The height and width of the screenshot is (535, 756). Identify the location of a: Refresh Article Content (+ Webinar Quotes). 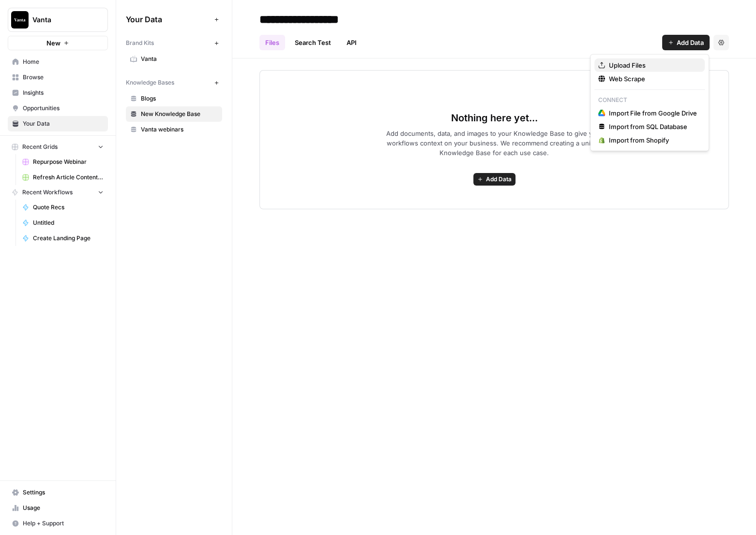
(63, 178).